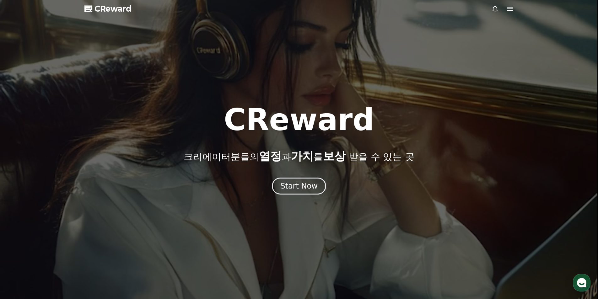 The width and height of the screenshot is (598, 299). Describe the element at coordinates (335, 156) in the screenshot. I see `span: 보상` at that location.